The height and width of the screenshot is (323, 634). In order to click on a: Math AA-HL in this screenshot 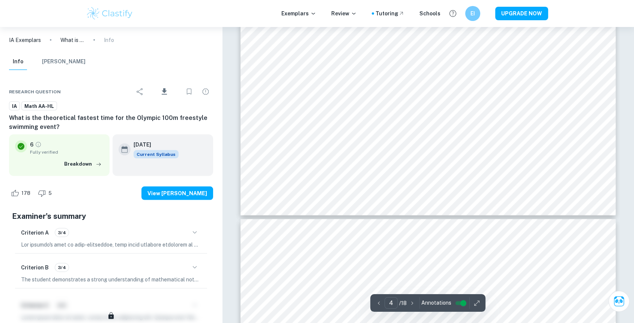, I will do `click(39, 106)`.